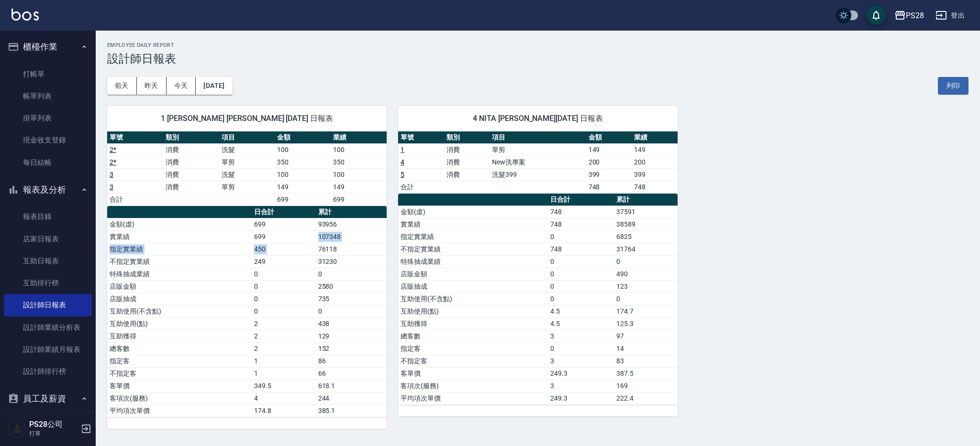 Image resolution: width=980 pixels, height=446 pixels. I want to click on td: 123, so click(645, 286).